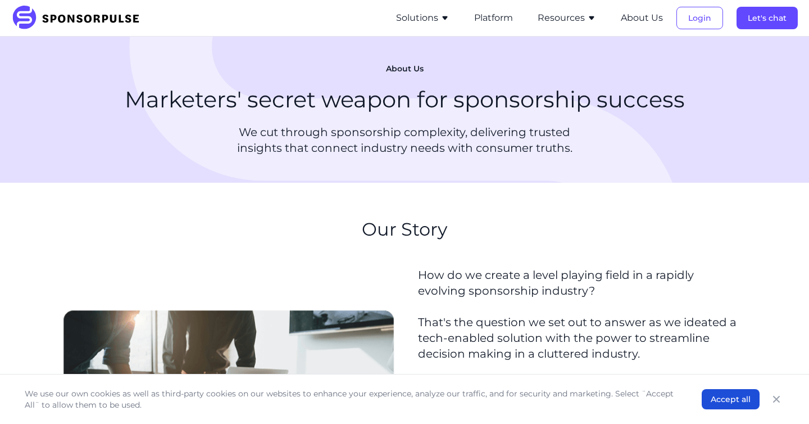 This screenshot has width=809, height=424. What do you see at coordinates (493, 18) in the screenshot?
I see `a: Platform` at bounding box center [493, 18].